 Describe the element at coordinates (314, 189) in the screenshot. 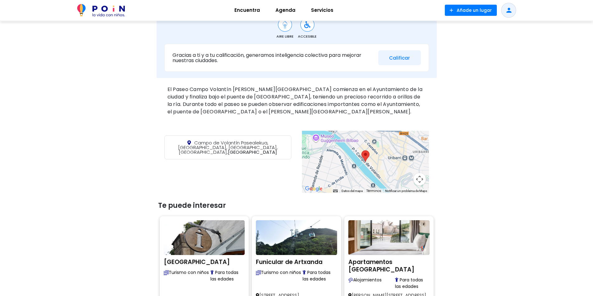

I see `img: Google` at that location.